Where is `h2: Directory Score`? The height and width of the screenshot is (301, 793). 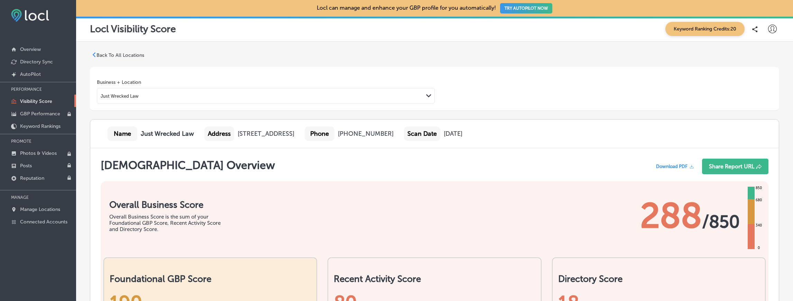
h2: Directory Score is located at coordinates (659, 278).